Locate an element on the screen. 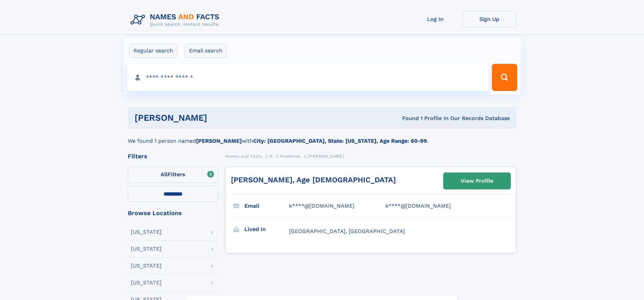 The width and height of the screenshot is (644, 300). div: Found 1 Profile In Our Records Database is located at coordinates (407, 118).